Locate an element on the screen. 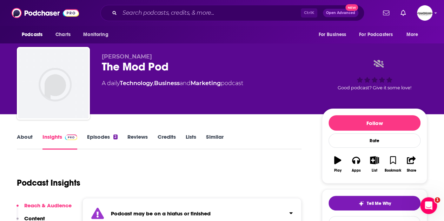 This screenshot has width=444, height=221. h1: Podcast Insights is located at coordinates (48, 183).